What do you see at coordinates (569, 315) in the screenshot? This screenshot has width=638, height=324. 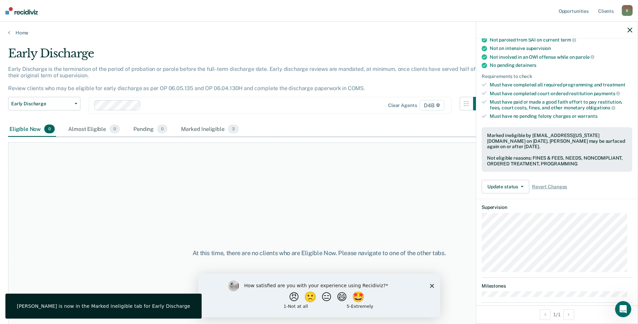 I see `button: Next Opportunity` at bounding box center [569, 315].